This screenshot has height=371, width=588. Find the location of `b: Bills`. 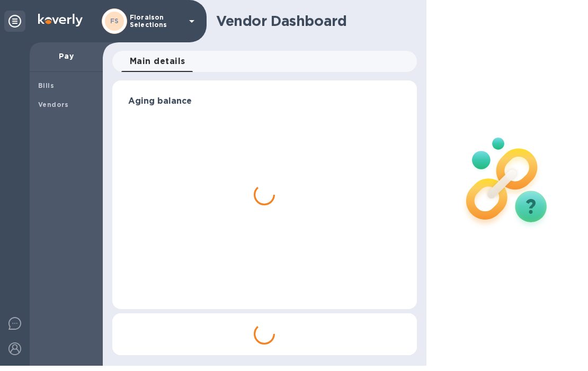

b: Bills is located at coordinates (46, 85).